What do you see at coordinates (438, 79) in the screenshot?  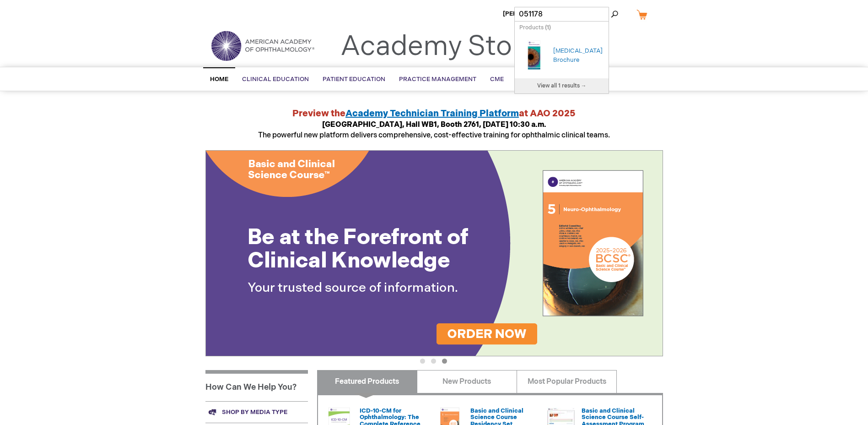 I see `span: Practice Management` at bounding box center [438, 79].